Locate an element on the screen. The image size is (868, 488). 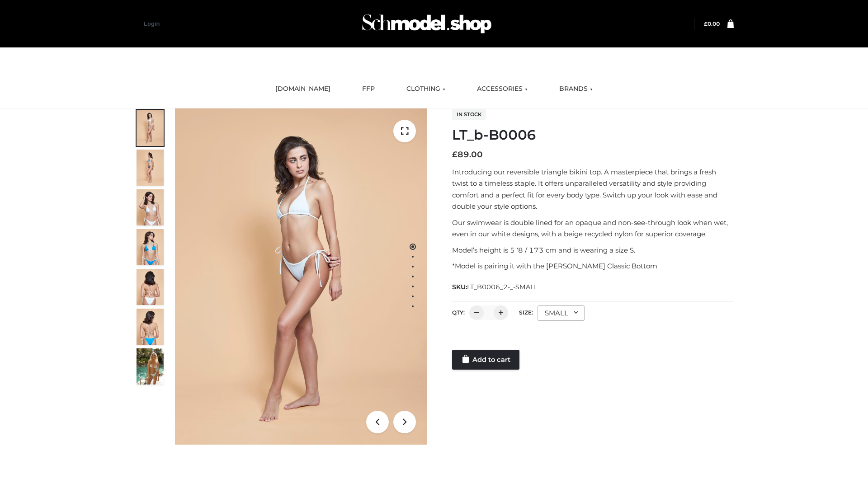
a: Login is located at coordinates (151, 24).